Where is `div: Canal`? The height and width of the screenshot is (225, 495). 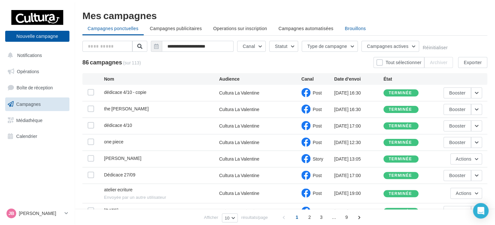 div: Canal is located at coordinates (317, 79).